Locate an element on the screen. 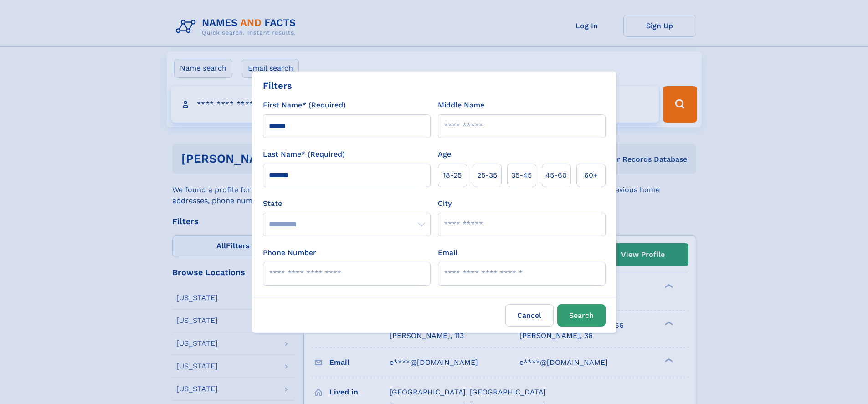 This screenshot has height=404, width=868. label: City is located at coordinates (445, 203).